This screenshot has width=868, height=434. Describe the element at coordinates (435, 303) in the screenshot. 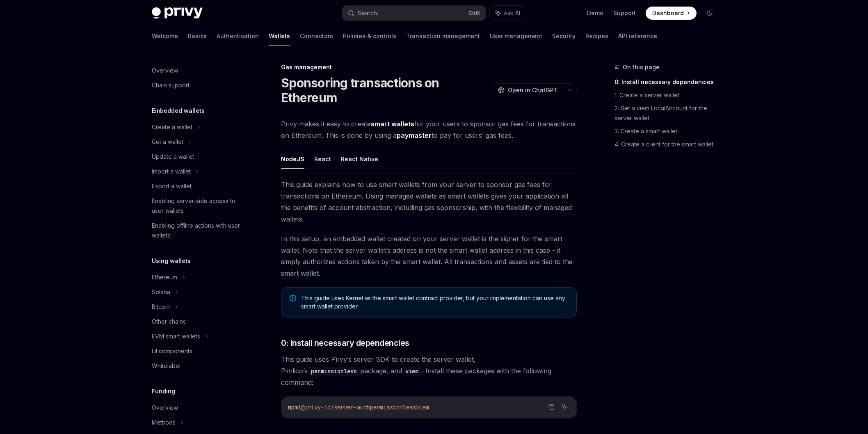

I see `span: This guide uses Kernel as the smart wallet contract provider, but your implementation can use any...` at that location.